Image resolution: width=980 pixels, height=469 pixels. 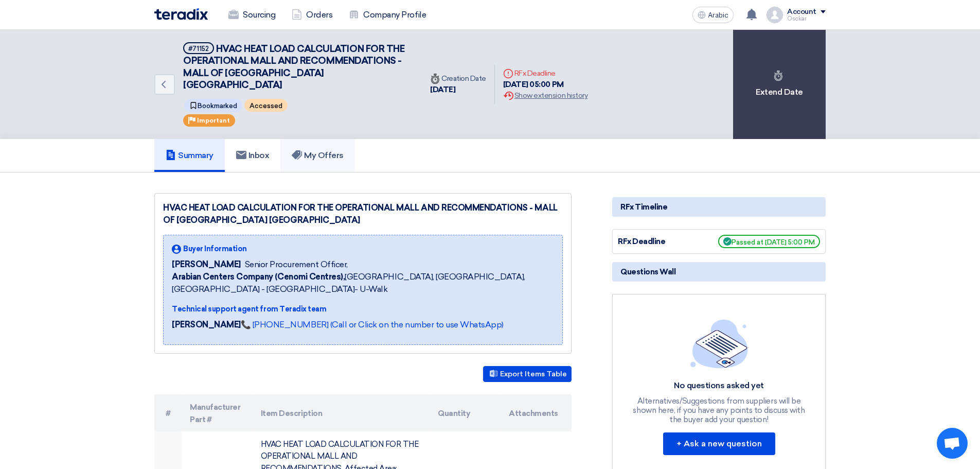 I want to click on font: No questions asked yet, so click(x=719, y=385).